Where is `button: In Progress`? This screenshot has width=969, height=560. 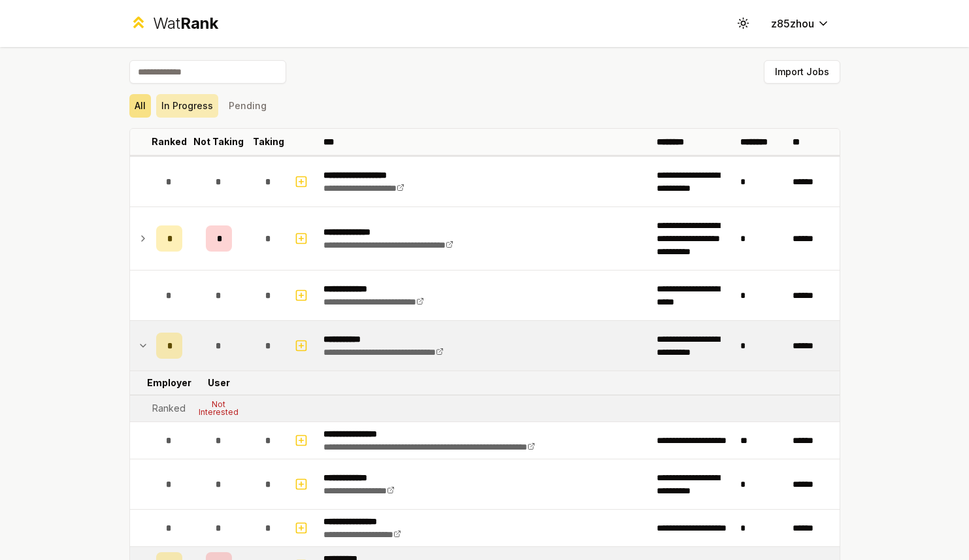 button: In Progress is located at coordinates (187, 106).